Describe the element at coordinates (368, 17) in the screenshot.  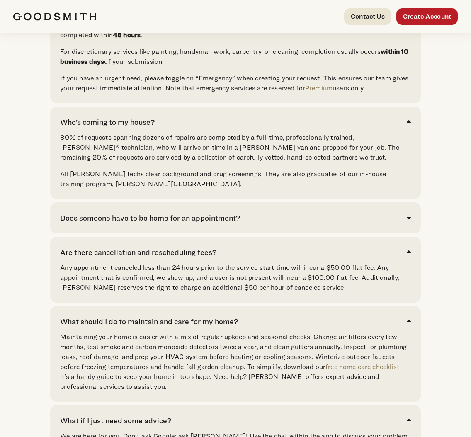
I see `a: Contact Us` at that location.